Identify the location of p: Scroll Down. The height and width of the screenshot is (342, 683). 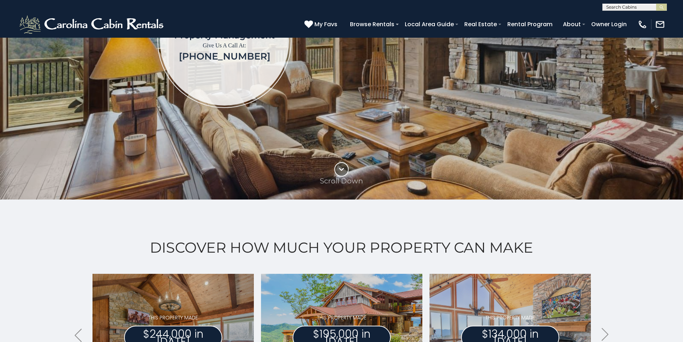
(341, 181).